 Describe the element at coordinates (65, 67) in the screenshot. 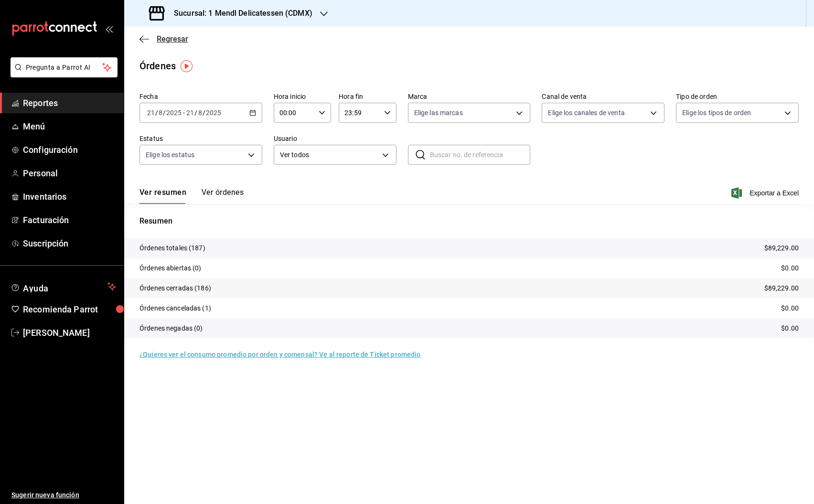

I see `span: Pregunta a Parrot AI` at that location.